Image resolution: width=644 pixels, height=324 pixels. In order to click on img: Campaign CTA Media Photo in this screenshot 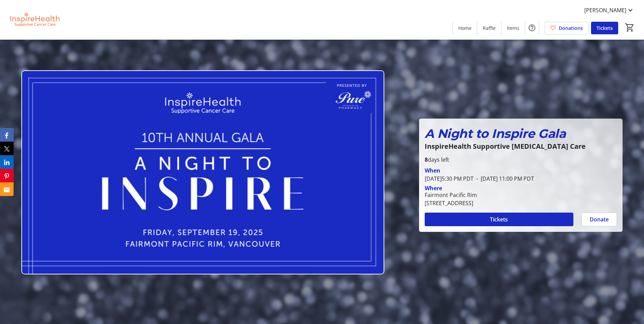, I will do `click(202, 172)`.